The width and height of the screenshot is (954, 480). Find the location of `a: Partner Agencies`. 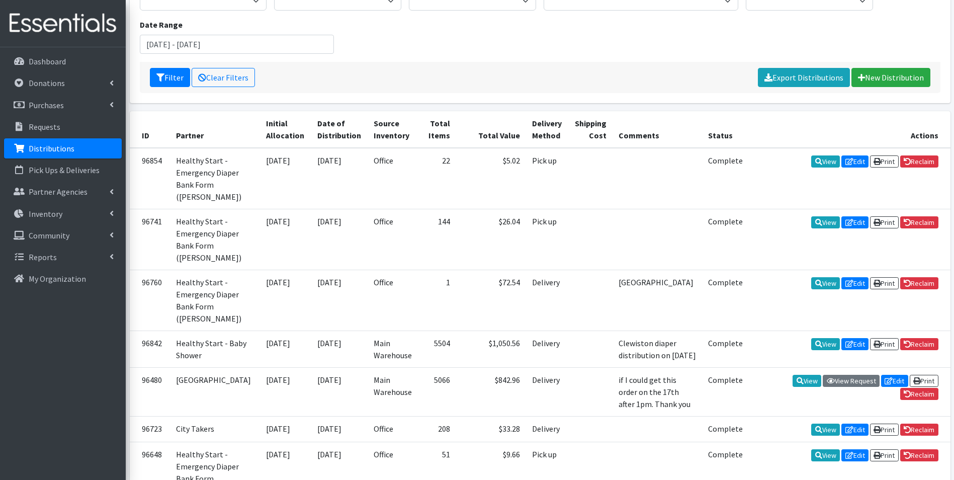

a: Partner Agencies is located at coordinates (63, 192).